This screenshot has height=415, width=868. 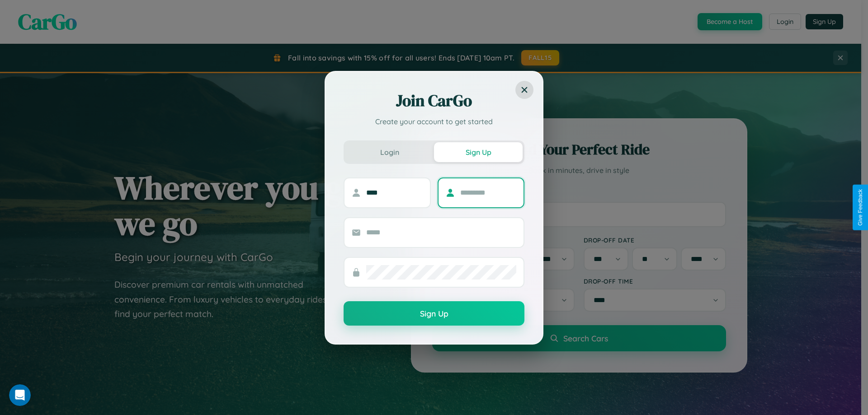 What do you see at coordinates (860, 208) in the screenshot?
I see `div: Give Feedback` at bounding box center [860, 208].